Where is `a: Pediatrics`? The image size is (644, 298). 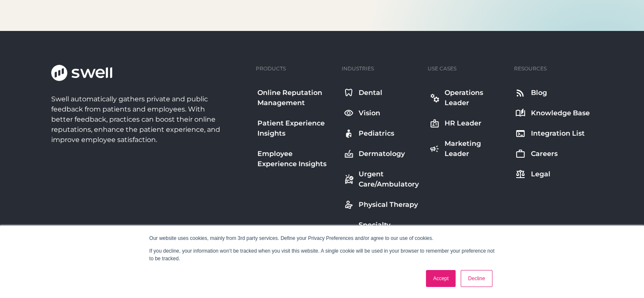 a: Pediatrics is located at coordinates (381, 134).